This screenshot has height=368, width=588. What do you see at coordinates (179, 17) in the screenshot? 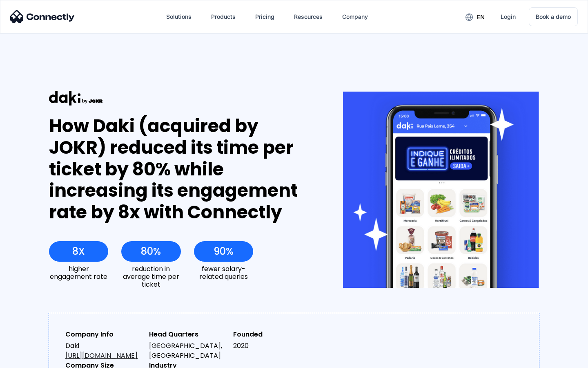
I see `div: Solutions` at bounding box center [179, 17].